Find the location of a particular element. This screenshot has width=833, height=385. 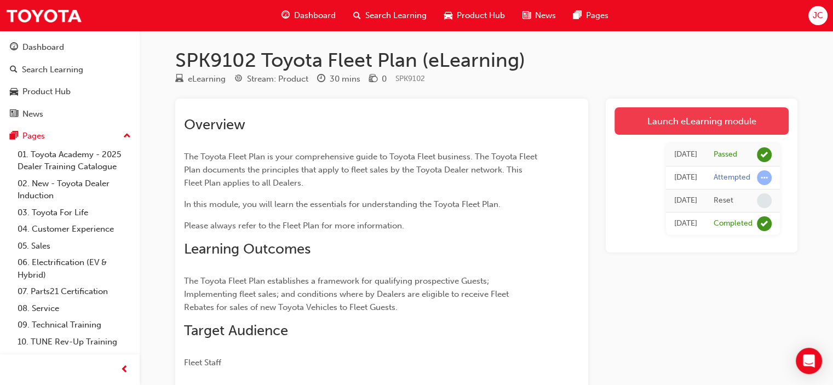

a: 06. Electrification (EV & Hybrid) is located at coordinates (74, 268).